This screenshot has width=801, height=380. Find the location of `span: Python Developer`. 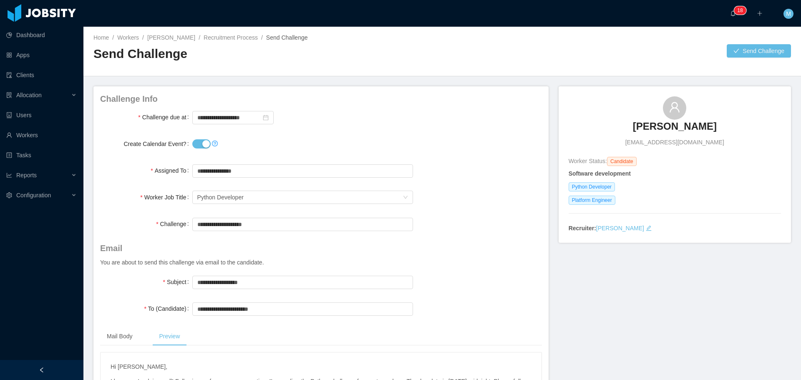

span: Python Developer is located at coordinates (592, 187).